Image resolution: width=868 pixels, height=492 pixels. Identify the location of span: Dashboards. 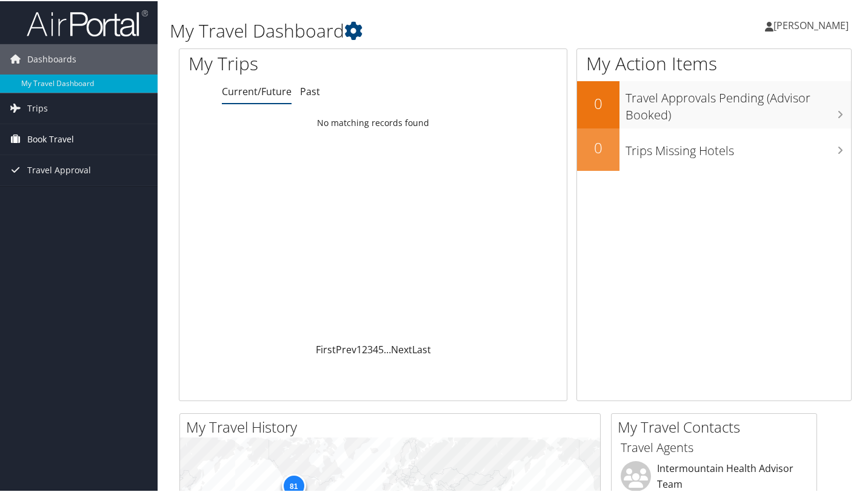
(51, 58).